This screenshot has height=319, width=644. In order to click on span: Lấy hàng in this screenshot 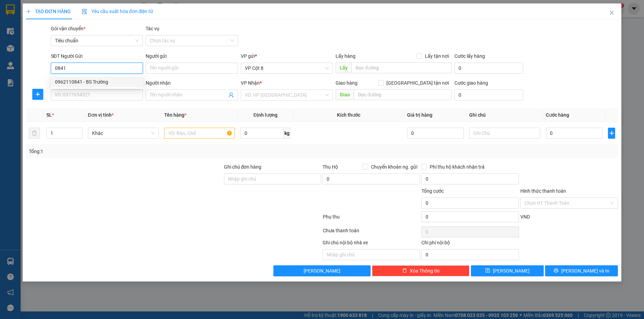, I will do `click(346, 56)`.